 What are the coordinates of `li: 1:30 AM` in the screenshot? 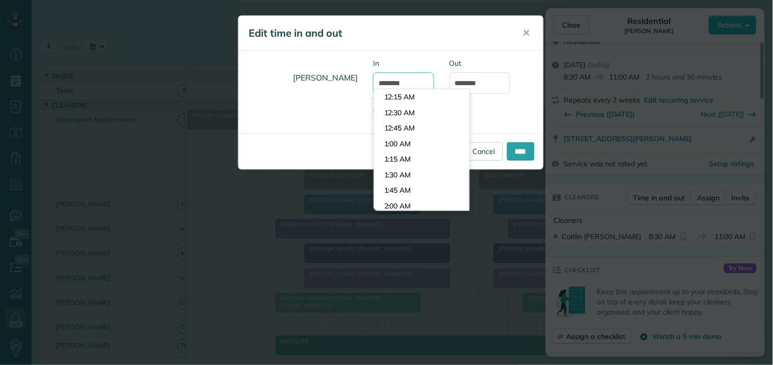 It's located at (421, 175).